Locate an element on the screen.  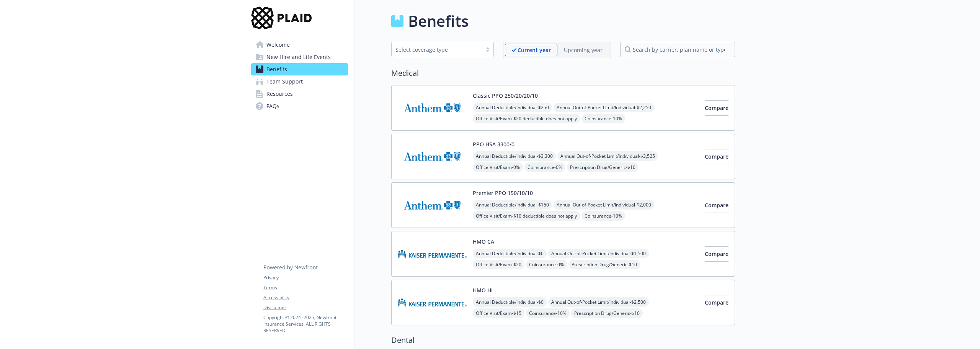
h2: Dental is located at coordinates (563, 340).